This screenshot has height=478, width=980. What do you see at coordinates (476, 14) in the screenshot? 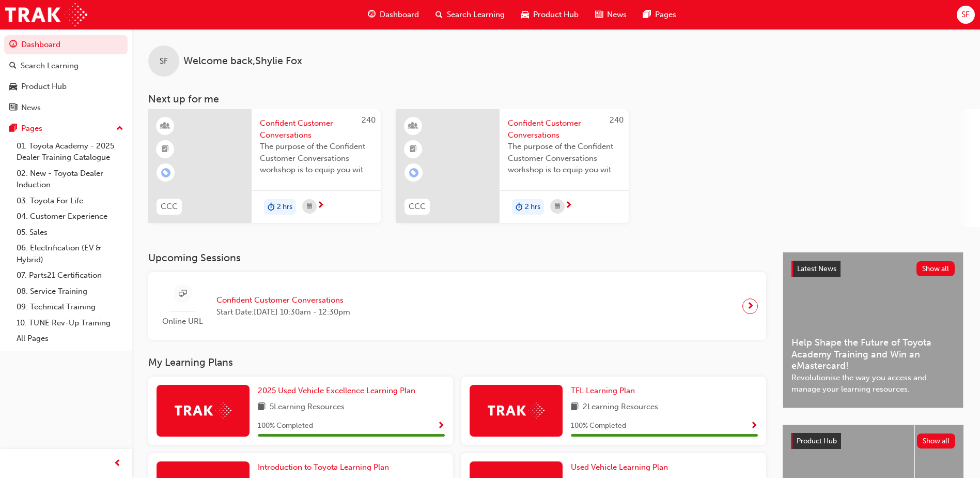
I see `span: Search Learning` at bounding box center [476, 14].